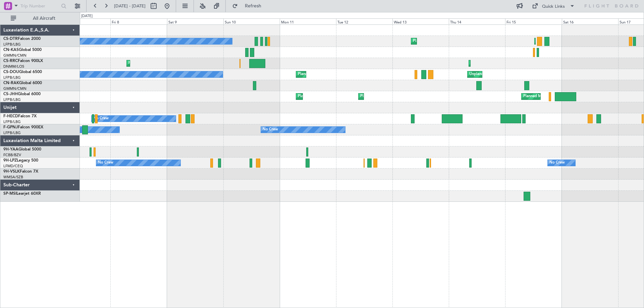 The width and height of the screenshot is (644, 308). I want to click on span: CS-JHH, so click(11, 94).